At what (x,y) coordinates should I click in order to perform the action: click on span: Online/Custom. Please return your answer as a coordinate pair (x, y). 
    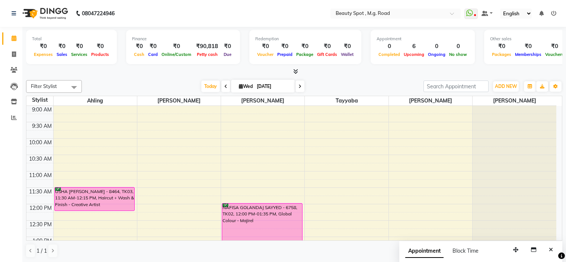
    Looking at the image, I should click on (176, 54).